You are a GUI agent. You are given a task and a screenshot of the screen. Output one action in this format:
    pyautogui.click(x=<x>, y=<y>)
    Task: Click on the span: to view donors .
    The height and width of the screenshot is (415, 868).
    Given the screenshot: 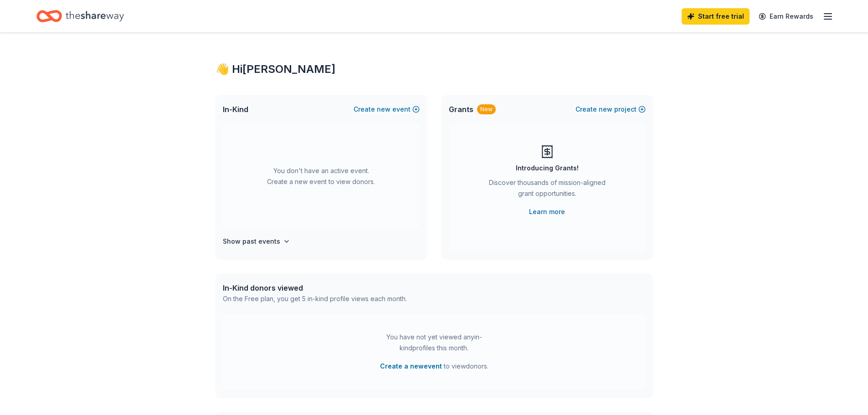 What is the action you would take?
    pyautogui.click(x=434, y=367)
    